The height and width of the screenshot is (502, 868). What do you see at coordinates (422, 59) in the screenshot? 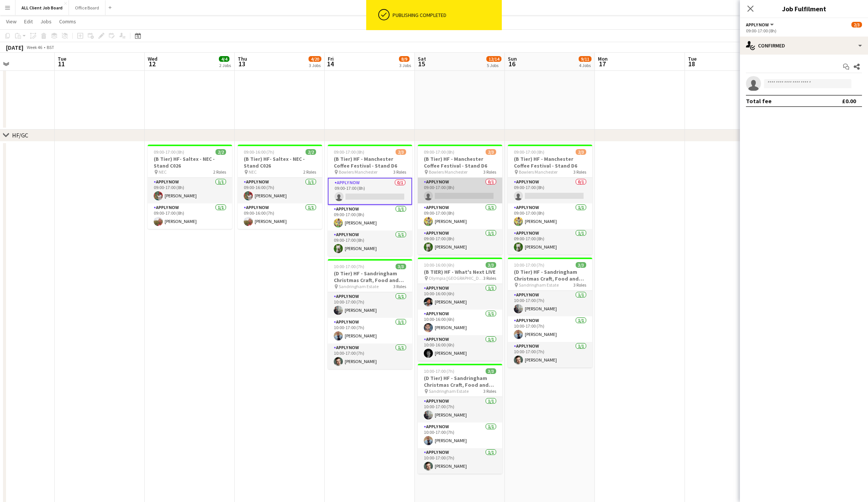
I see `span: Sat` at bounding box center [422, 59].